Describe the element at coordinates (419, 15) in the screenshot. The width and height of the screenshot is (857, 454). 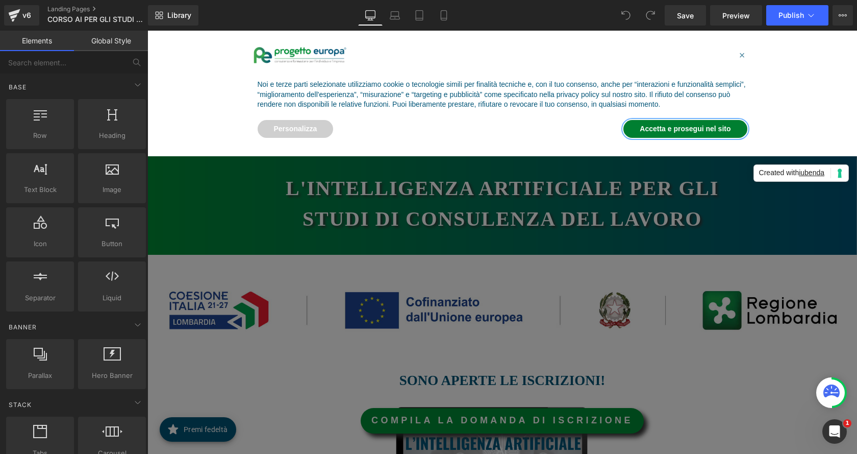
I see `a: Tablet` at that location.